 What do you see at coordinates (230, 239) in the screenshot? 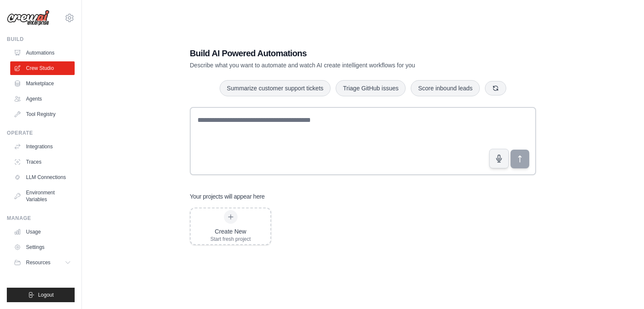
I see `div: Start fresh project` at bounding box center [230, 239].